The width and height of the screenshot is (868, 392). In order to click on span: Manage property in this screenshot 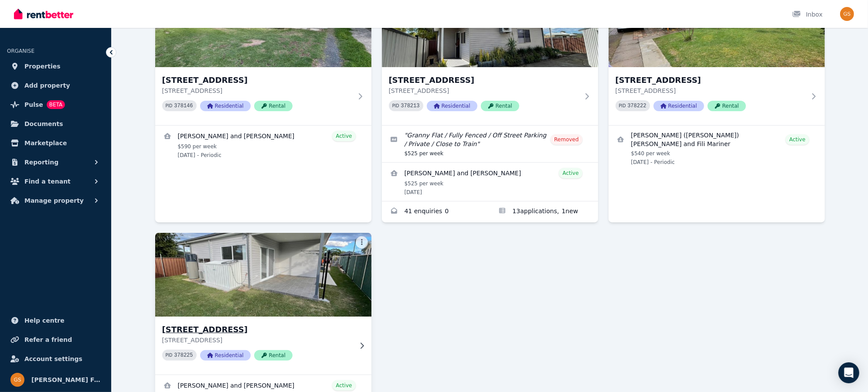, I will do `click(54, 200)`.